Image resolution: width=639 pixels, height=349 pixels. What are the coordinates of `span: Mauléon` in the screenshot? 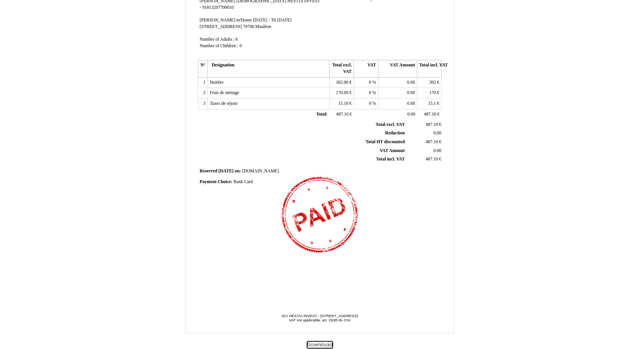 It's located at (263, 26).